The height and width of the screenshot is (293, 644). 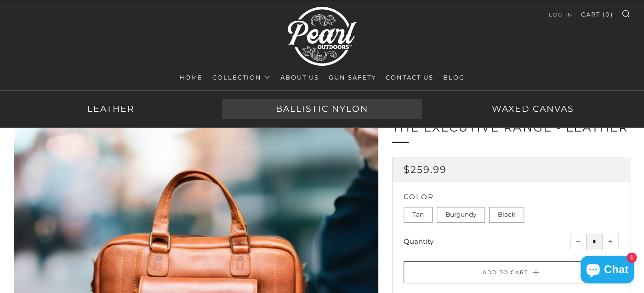 What do you see at coordinates (111, 109) in the screenshot?
I see `a: Leather` at bounding box center [111, 109].